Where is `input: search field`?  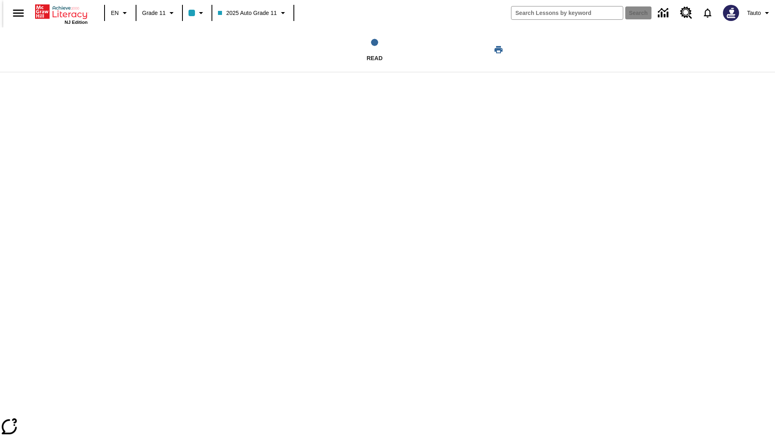
input: search field is located at coordinates (567, 13).